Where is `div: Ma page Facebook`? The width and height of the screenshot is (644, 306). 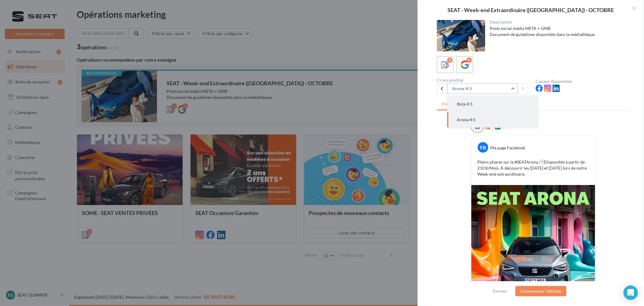 div: Ma page Facebook is located at coordinates (508, 148).